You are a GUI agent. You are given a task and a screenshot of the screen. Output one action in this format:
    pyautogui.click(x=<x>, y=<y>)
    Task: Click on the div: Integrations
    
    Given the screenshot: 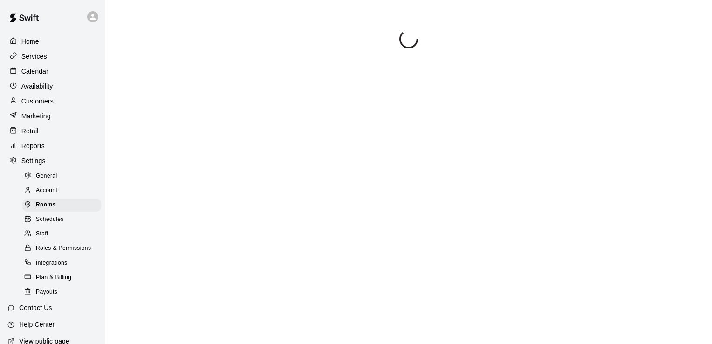 What is the action you would take?
    pyautogui.click(x=62, y=263)
    